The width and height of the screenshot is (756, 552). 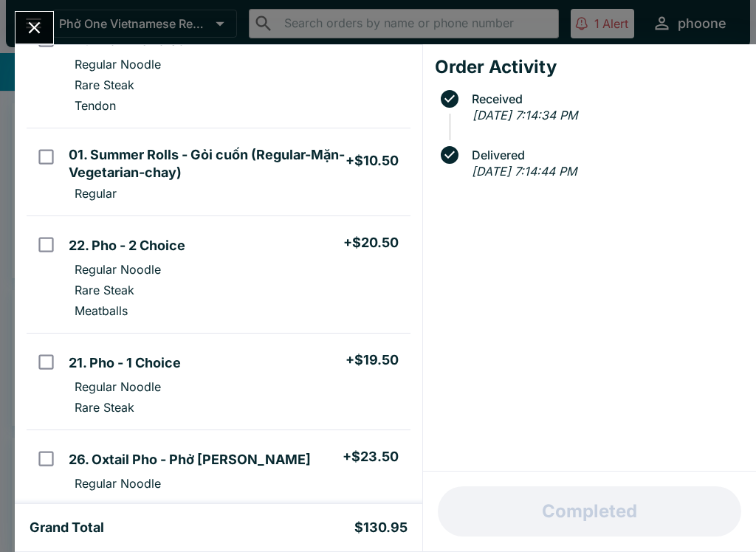 What do you see at coordinates (95, 106) in the screenshot?
I see `p: Tendon` at bounding box center [95, 106].